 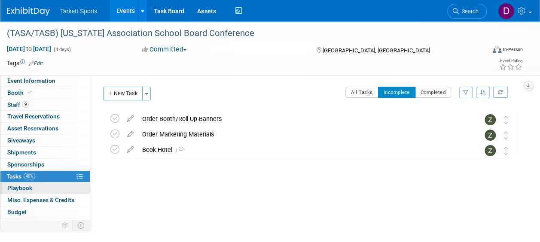 What do you see at coordinates (178, 150) in the screenshot?
I see `span: 1` at bounding box center [178, 150].